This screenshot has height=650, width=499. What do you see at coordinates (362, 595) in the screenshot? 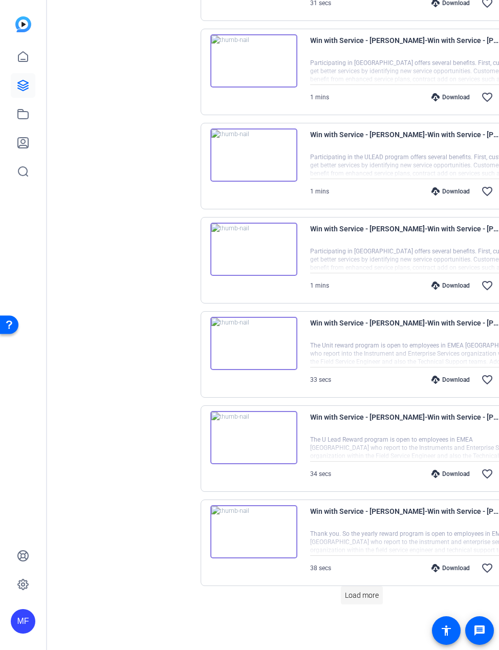
I see `button: Load more` at bounding box center [362, 595].